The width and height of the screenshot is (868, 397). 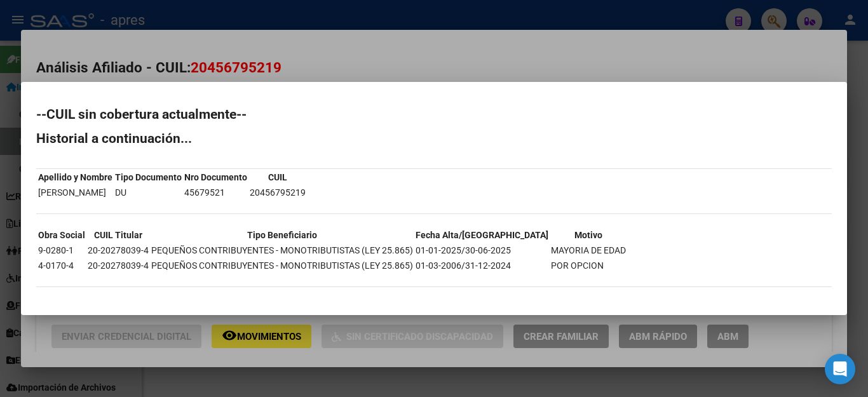 I want to click on th: Tipo Documento, so click(x=148, y=177).